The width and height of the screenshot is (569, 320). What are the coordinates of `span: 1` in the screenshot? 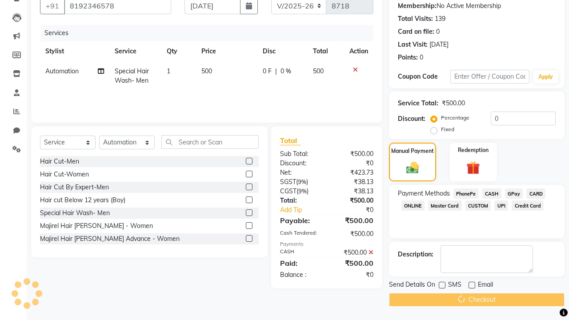 It's located at (168, 71).